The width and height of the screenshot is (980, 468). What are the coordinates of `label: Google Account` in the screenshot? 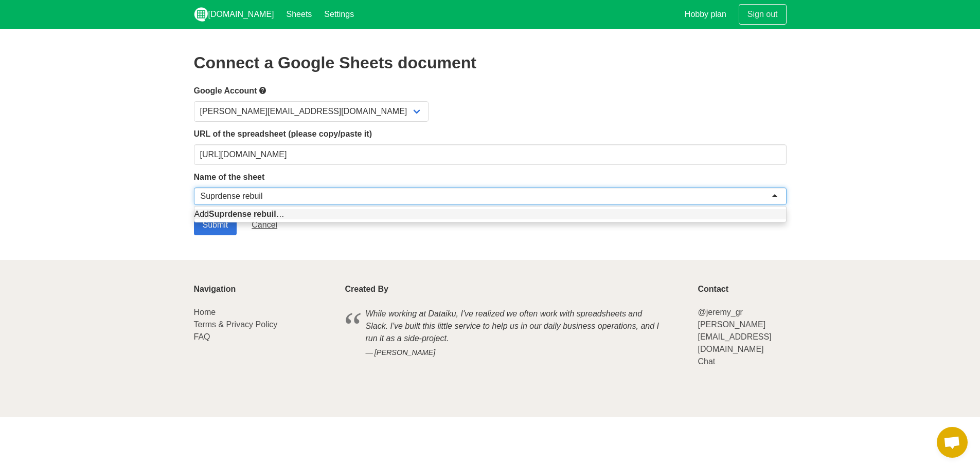 It's located at (490, 91).